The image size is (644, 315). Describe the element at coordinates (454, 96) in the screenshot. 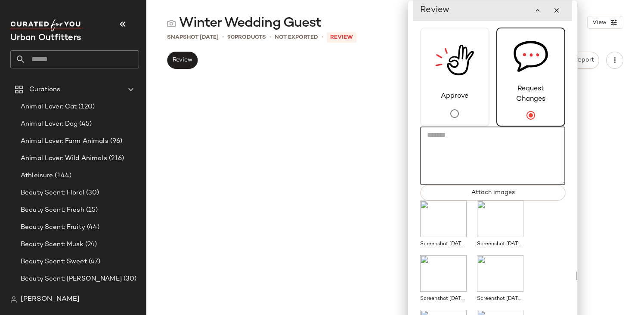

I see `span: Approve` at that location.